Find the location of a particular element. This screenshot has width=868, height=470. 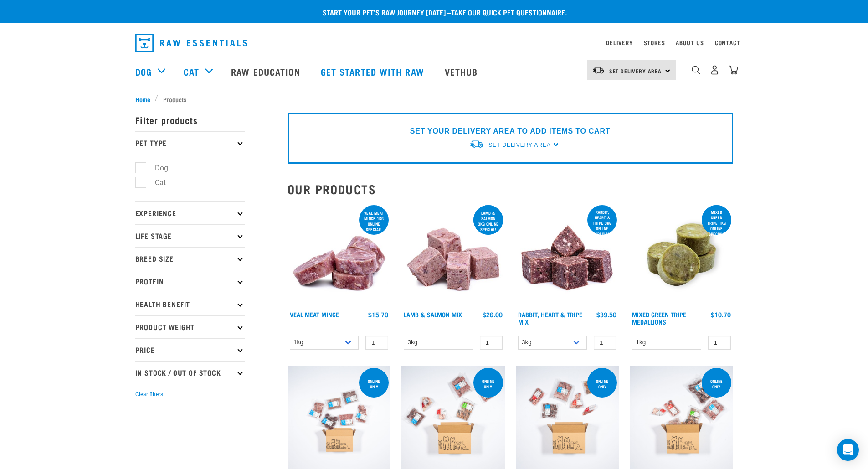

img: Puppy 0 2sec is located at coordinates (681, 417).